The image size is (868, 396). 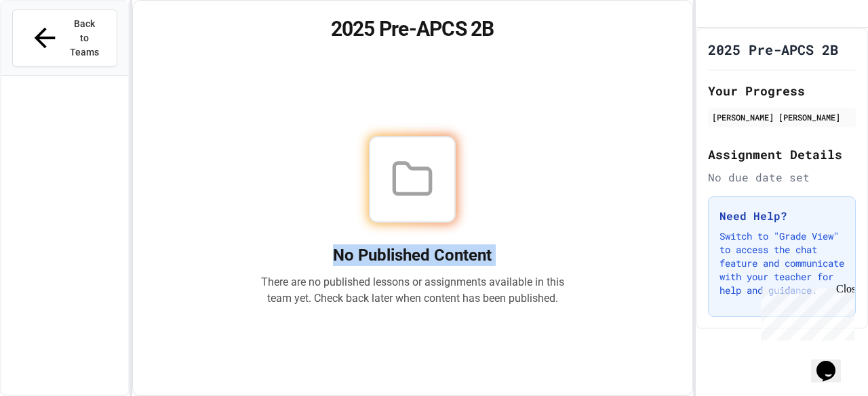 What do you see at coordinates (412, 256) in the screenshot?
I see `h2: No Published Content` at bounding box center [412, 256].